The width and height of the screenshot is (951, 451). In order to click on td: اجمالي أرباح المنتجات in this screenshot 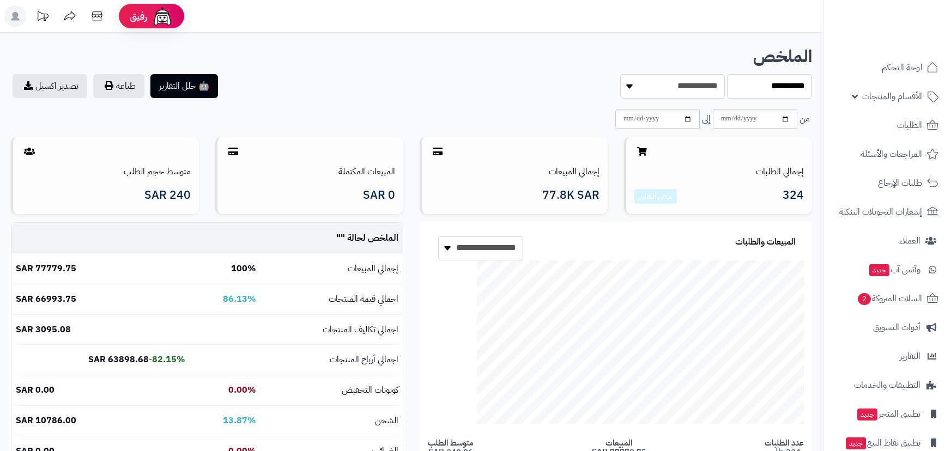, I will do `click(331, 360)`.